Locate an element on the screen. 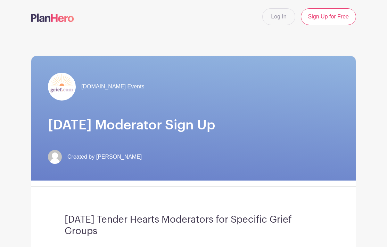  img: logo-507f7623f17ff9eddc593b1ce0a138ce2505c220e1c5a4e2b4648c50719b7d32.svg is located at coordinates (53, 18).